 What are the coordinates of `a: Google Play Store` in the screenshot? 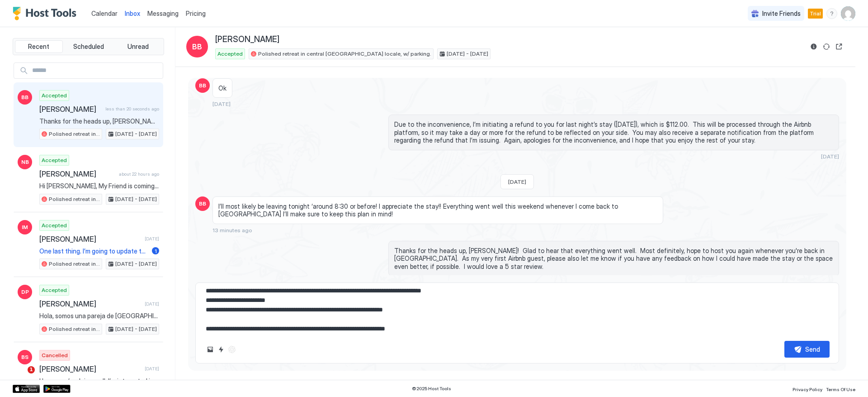 It's located at (57, 389).